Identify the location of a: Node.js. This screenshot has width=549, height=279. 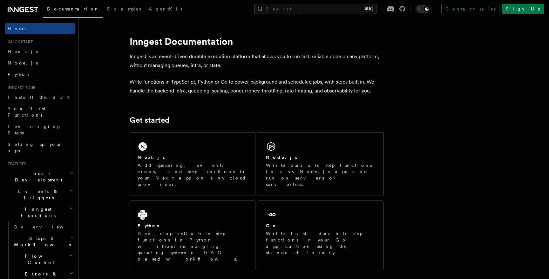
(40, 63).